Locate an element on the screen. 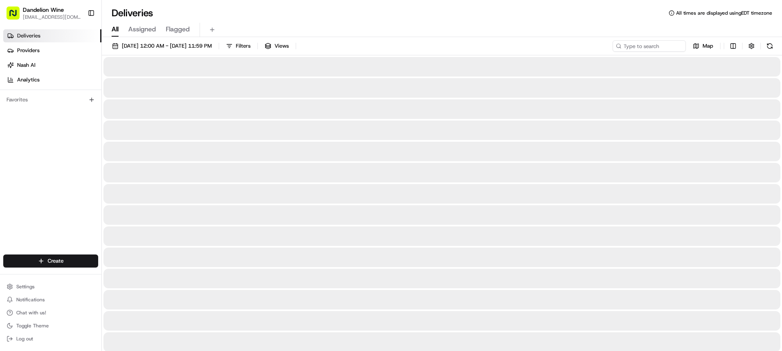  button: Refresh is located at coordinates (769, 46).